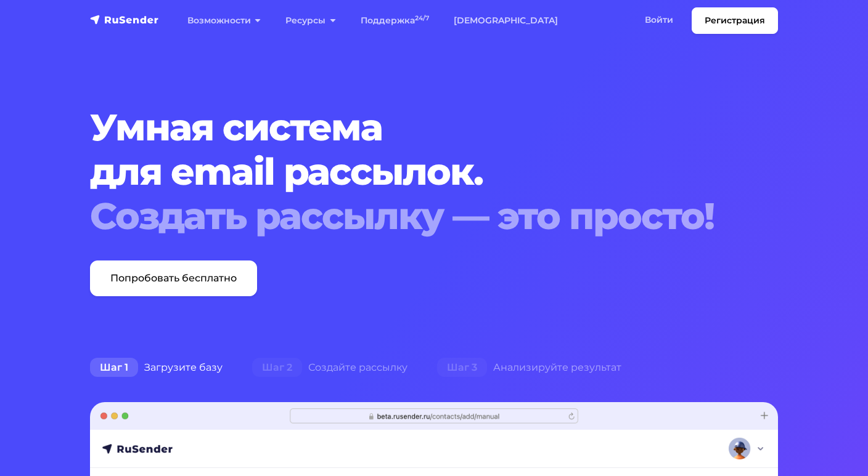 The image size is (868, 476). What do you see at coordinates (310, 21) in the screenshot?
I see `a: Ресурсы` at bounding box center [310, 21].